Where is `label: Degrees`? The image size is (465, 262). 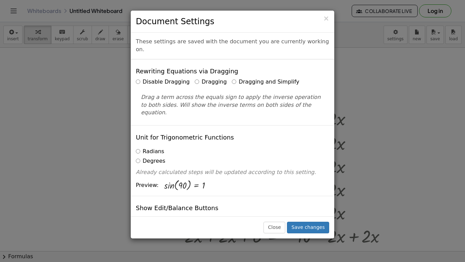
label: Degrees is located at coordinates (151, 161).